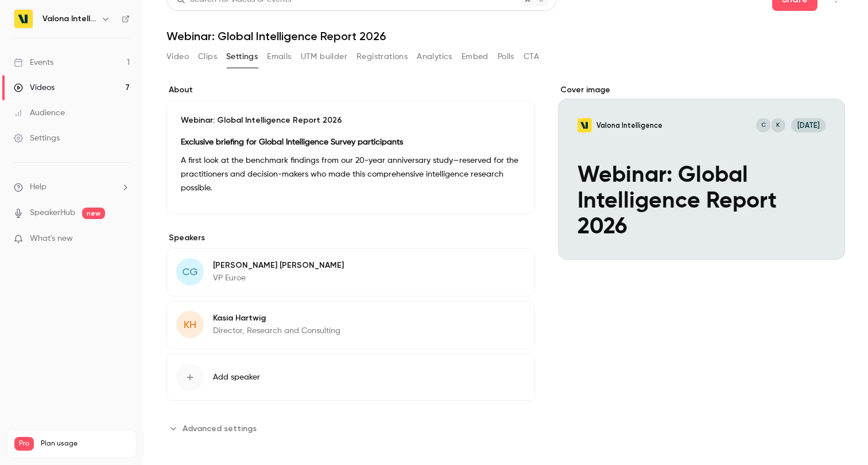  What do you see at coordinates (190, 325) in the screenshot?
I see `span: KH` at bounding box center [190, 325].